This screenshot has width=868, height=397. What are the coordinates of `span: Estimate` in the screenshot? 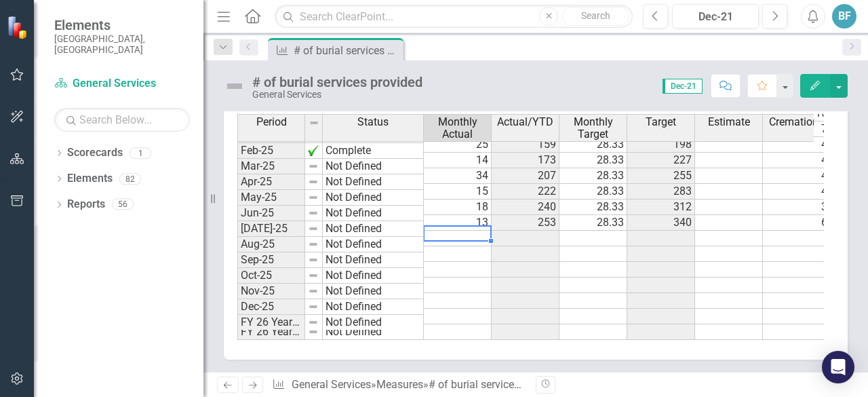 It's located at (729, 122).